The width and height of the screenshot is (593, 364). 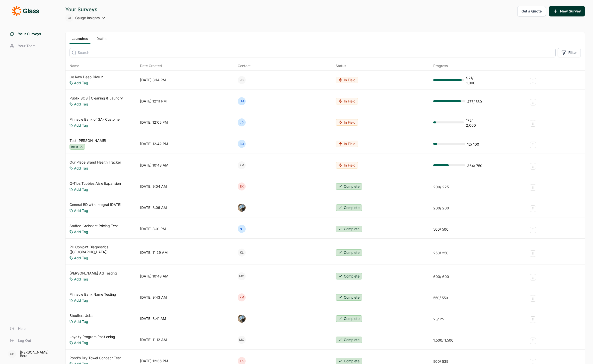 I want to click on div: 500 / 500, so click(x=441, y=229).